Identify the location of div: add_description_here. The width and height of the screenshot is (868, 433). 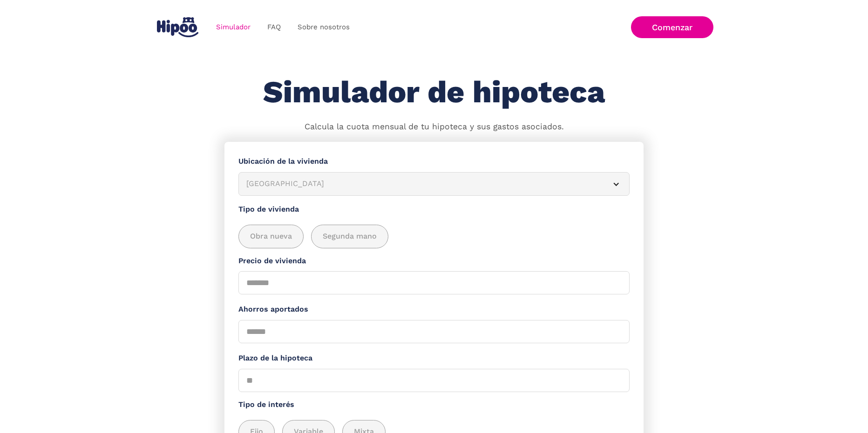
(434, 236).